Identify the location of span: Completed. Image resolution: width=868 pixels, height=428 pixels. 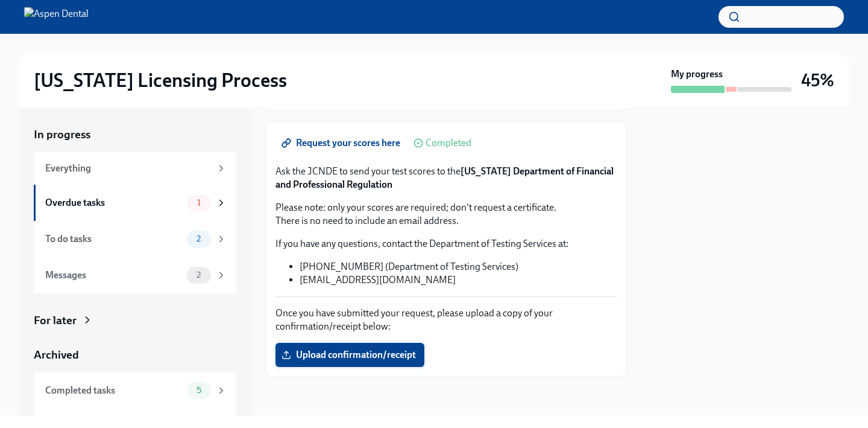
(449, 143).